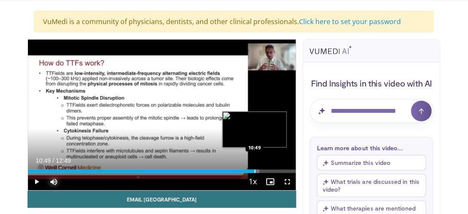 The height and width of the screenshot is (214, 468). Describe the element at coordinates (372, 148) in the screenshot. I see `p: Learn more about this video...` at that location.